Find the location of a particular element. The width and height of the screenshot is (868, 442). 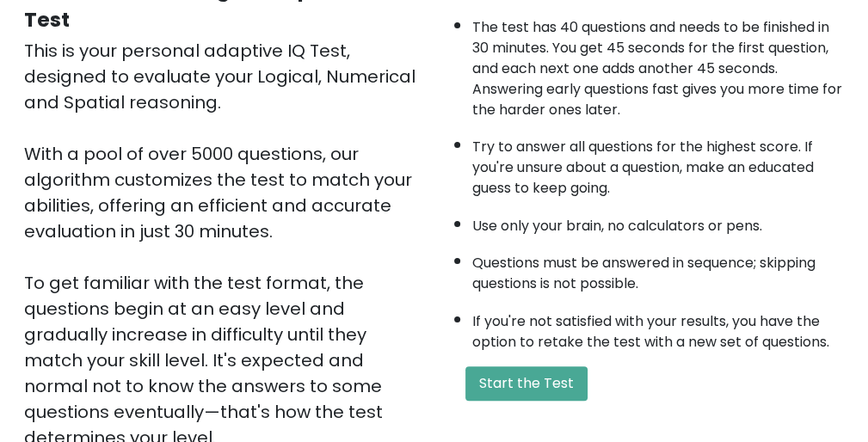

li: The test has 40 questions and needs to be finished in 30 minutes. You get 45 seconds for the firs... is located at coordinates (658, 64).